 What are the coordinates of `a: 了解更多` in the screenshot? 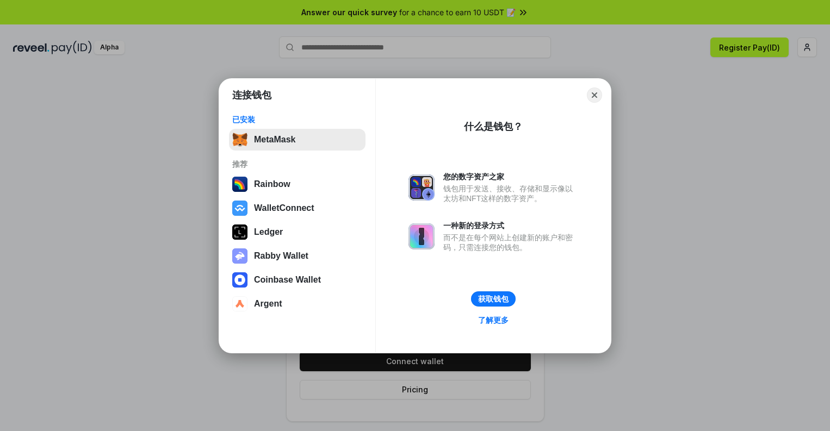 It's located at (493, 320).